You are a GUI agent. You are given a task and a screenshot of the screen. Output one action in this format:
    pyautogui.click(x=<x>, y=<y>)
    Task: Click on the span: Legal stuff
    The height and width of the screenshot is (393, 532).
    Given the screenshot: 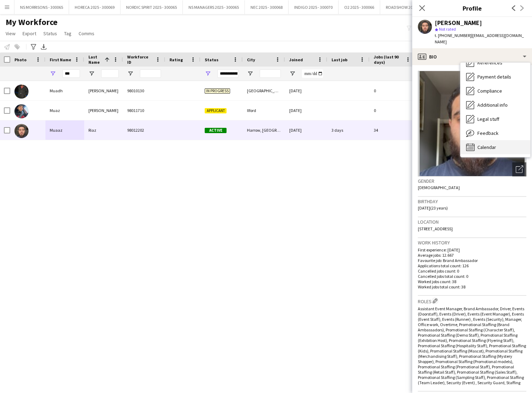 What is the action you would take?
    pyautogui.click(x=488, y=119)
    